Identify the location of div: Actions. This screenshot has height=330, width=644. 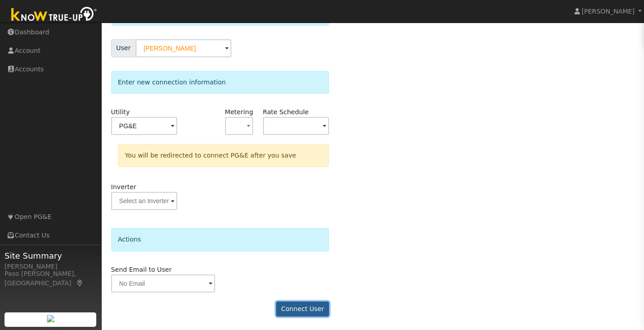
(220, 240).